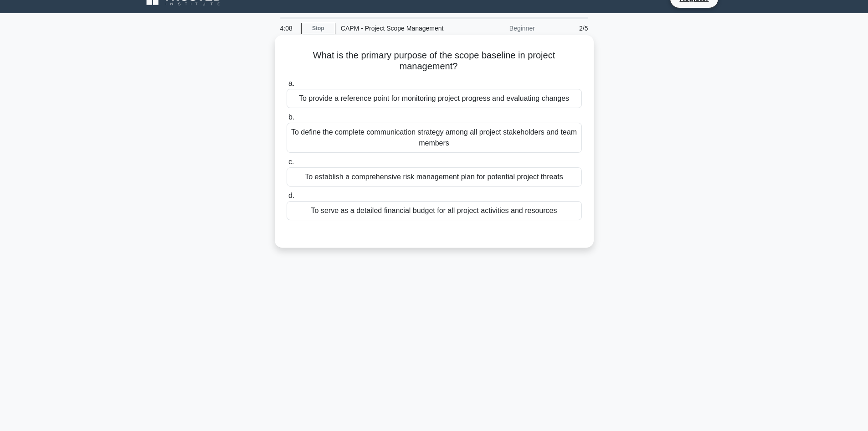  What do you see at coordinates (434, 138) in the screenshot?
I see `div: To define the complete communication strategy among all project stakeholders and team members` at bounding box center [434, 138].